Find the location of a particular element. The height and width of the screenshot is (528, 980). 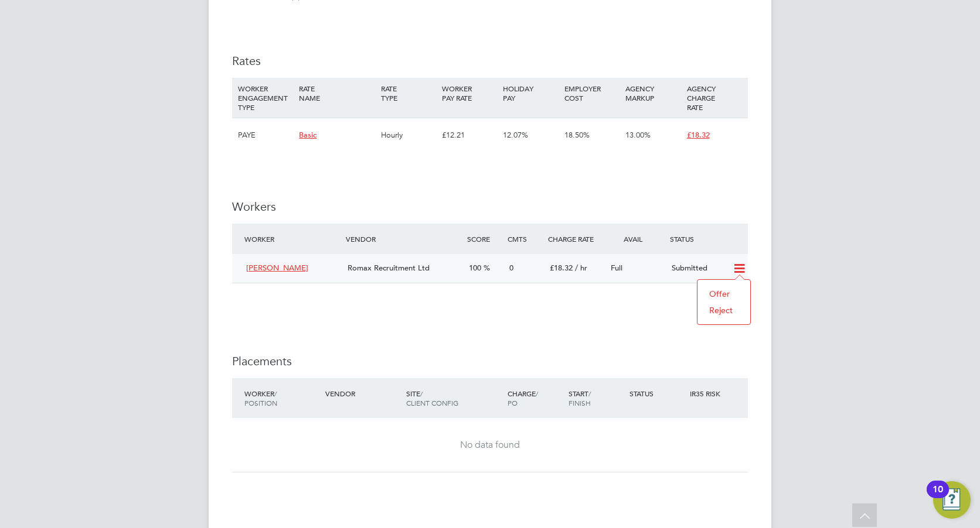

span: / Position is located at coordinates (260, 398).